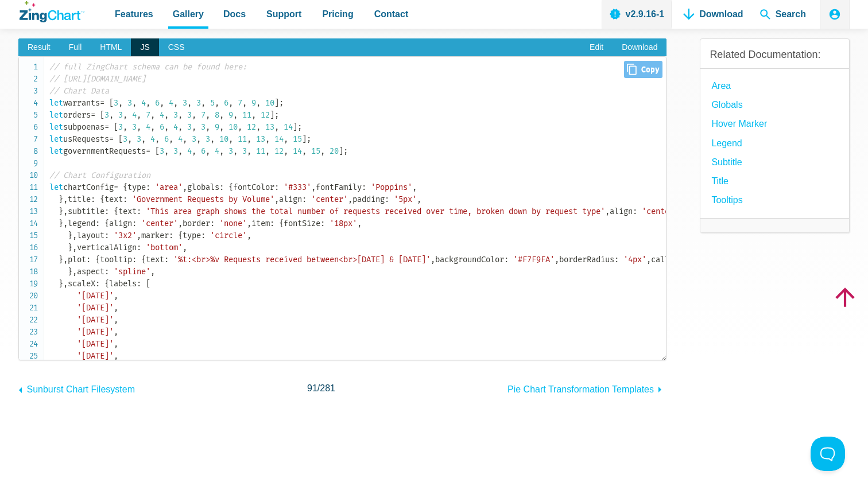 The height and width of the screenshot is (494, 868). I want to click on span: 8, so click(217, 115).